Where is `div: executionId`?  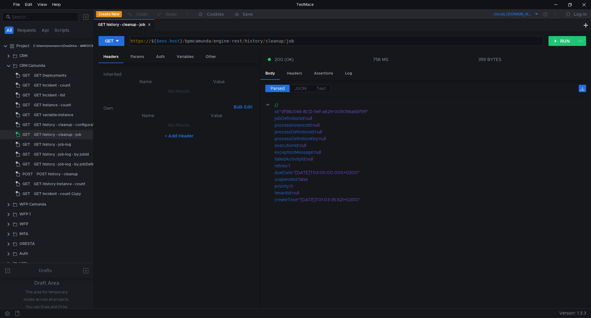 div: executionId is located at coordinates (286, 145).